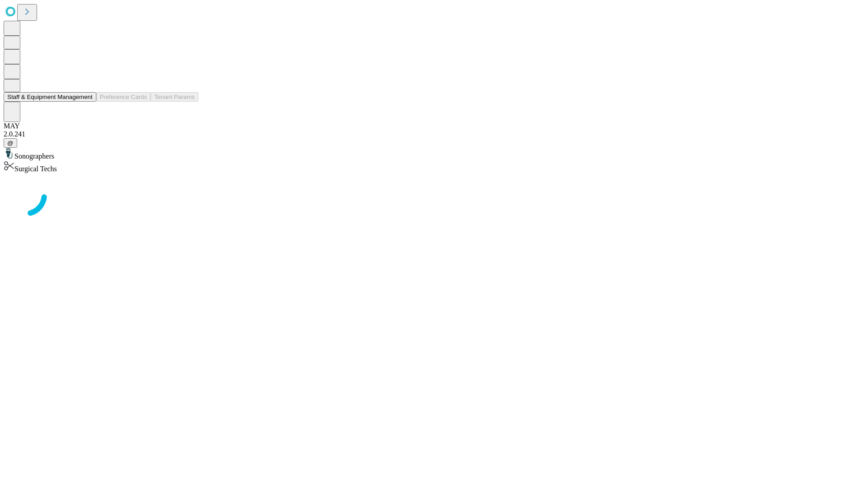  I want to click on button: Tenant Params, so click(174, 96).